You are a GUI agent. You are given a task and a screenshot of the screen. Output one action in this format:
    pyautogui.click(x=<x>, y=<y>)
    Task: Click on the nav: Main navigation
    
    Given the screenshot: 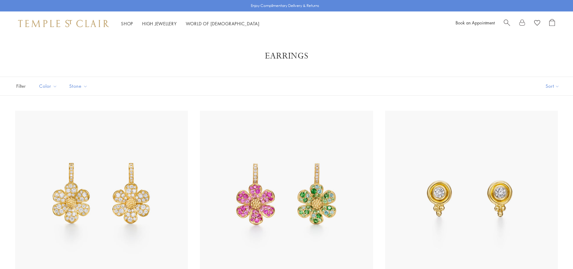 What is the action you would take?
    pyautogui.click(x=190, y=23)
    